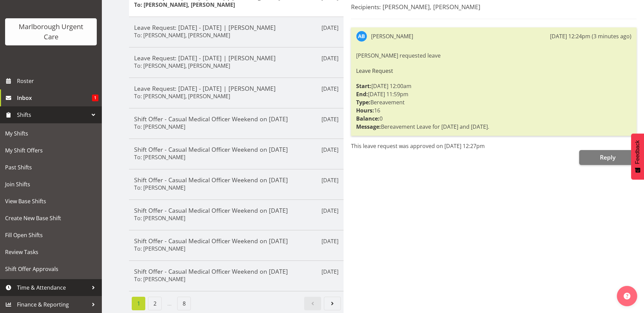 The width and height of the screenshot is (644, 313). I want to click on span: Create New Base Shift, so click(51, 218).